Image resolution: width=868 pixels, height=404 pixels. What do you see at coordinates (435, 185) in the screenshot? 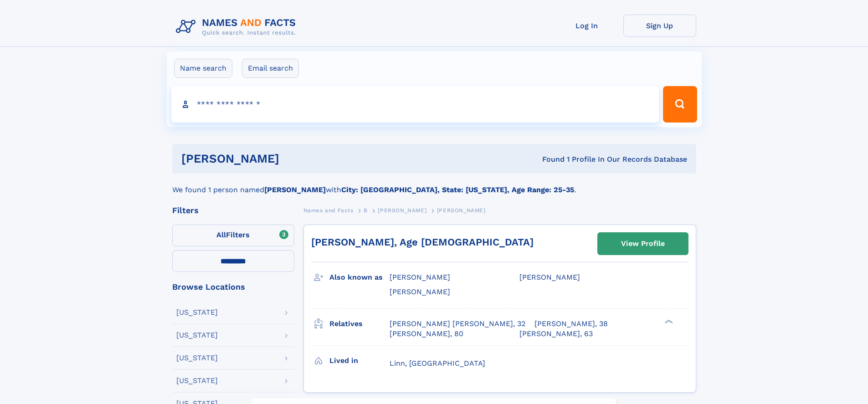
I see `div: We found 1 person named with .` at bounding box center [435, 185].